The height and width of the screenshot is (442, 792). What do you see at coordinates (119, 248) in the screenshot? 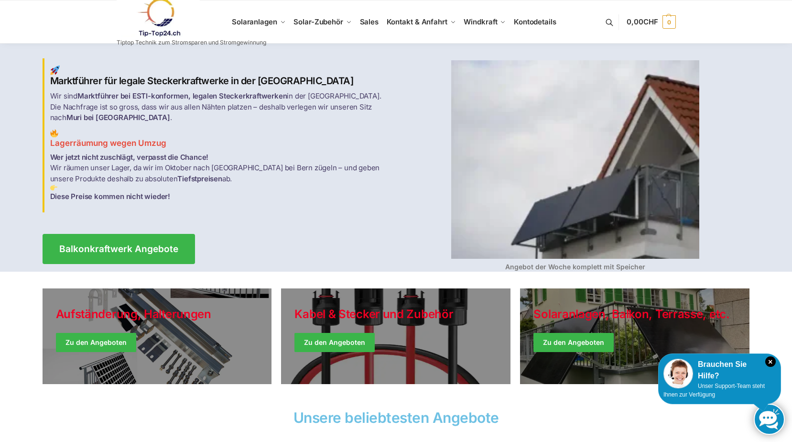
I see `a: Balkonkraftwerk Angebote` at bounding box center [119, 248].